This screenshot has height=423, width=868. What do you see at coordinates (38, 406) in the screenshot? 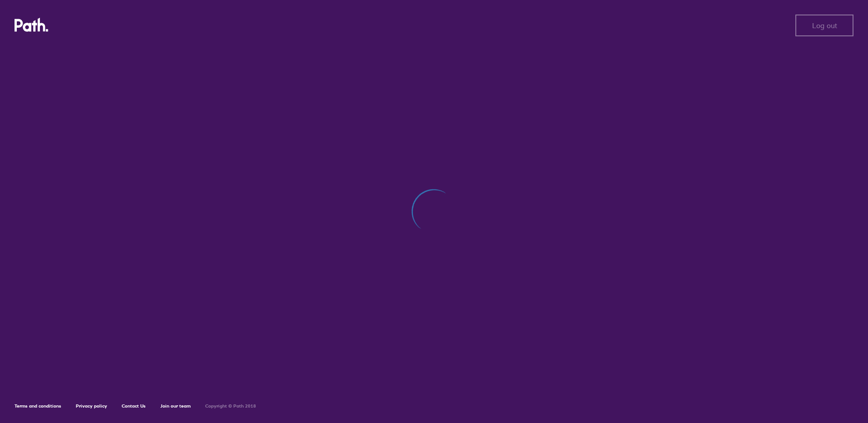
I see `a: Terms and conditions` at bounding box center [38, 406].